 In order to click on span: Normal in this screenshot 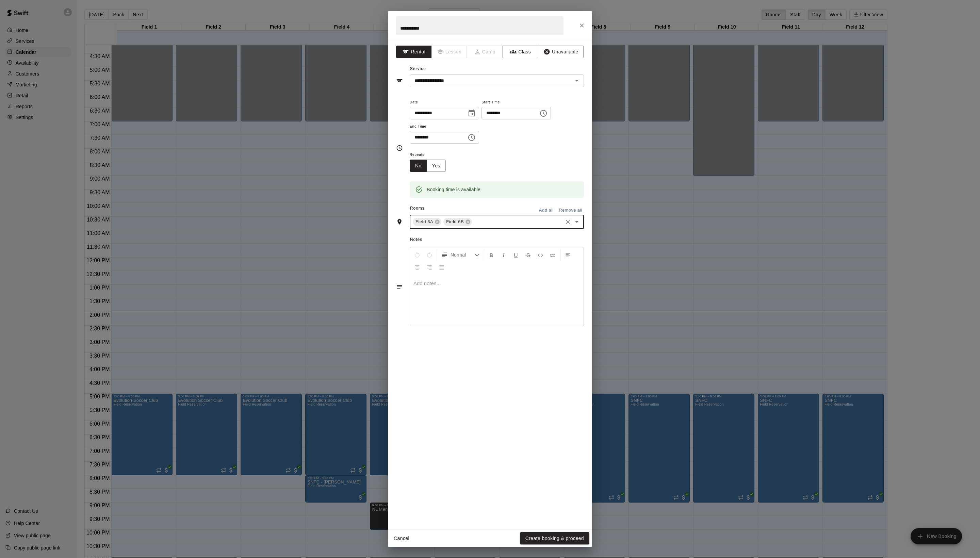, I will do `click(462, 255)`.